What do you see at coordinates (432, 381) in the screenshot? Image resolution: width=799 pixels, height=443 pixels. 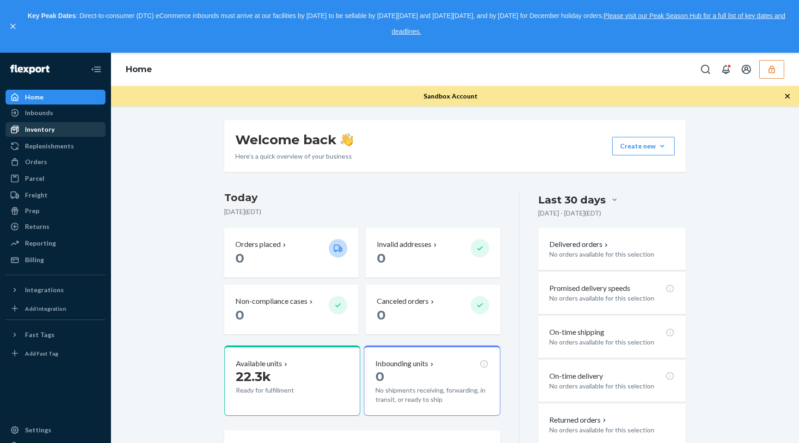 I see `button: Inbounding units0No shipments receiving, forwarding, in transit, or ready to ship` at bounding box center [432, 381].